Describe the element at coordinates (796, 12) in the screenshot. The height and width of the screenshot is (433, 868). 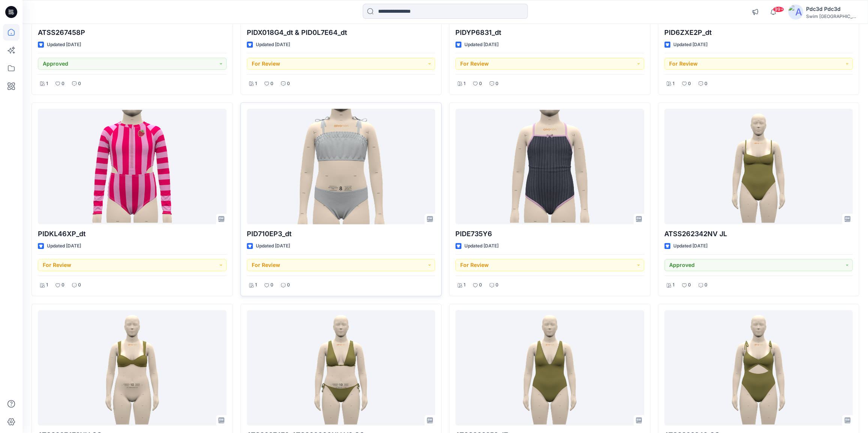
I see `img: avatar` at that location.